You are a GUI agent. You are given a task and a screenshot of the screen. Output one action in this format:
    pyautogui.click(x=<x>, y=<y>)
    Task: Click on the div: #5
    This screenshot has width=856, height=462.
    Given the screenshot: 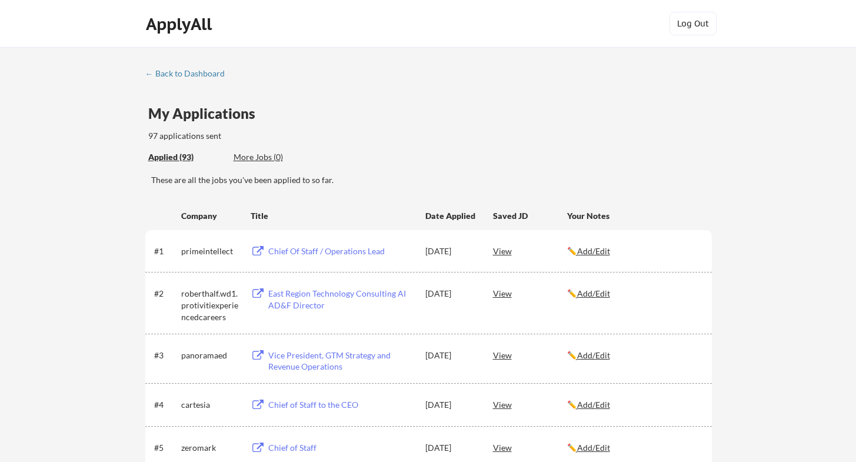 What is the action you would take?
    pyautogui.click(x=165, y=448)
    